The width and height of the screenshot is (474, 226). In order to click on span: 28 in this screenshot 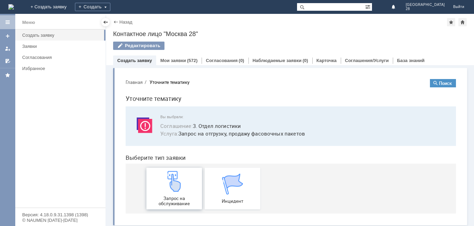, I will do `click(425, 9)`.